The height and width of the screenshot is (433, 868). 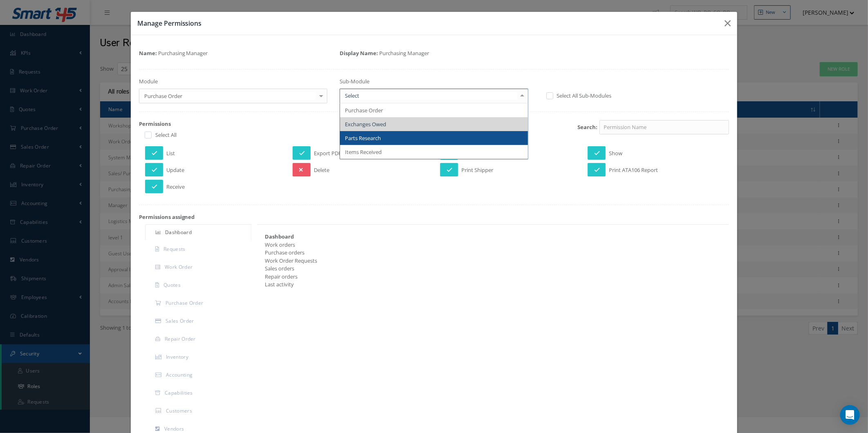 What do you see at coordinates (428, 24) in the screenshot?
I see `h3: Manage Permissions` at bounding box center [428, 24].